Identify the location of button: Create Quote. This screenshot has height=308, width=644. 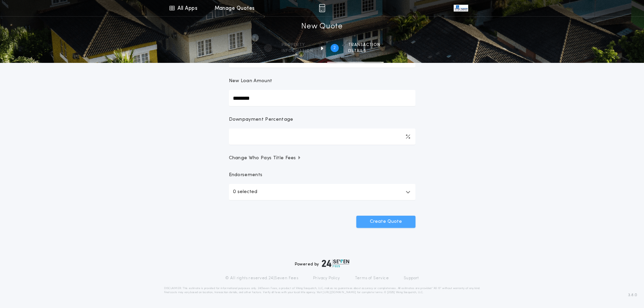
(386, 222).